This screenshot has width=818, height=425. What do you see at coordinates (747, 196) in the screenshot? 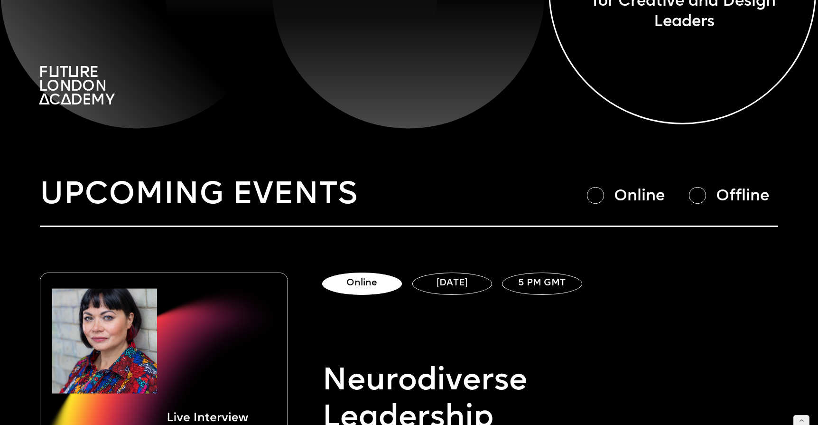
I see `div: Offline` at bounding box center [747, 196].